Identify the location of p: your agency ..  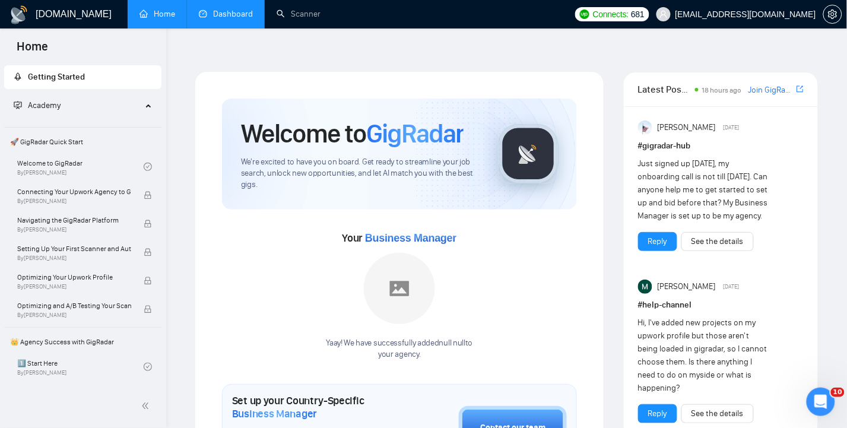
(399, 354).